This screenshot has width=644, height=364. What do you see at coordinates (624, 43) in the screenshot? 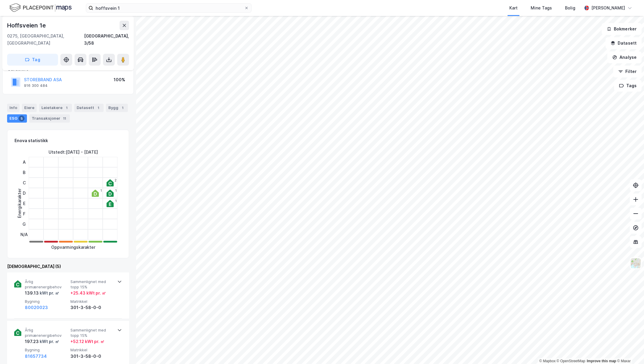
I see `button: Datasett` at bounding box center [624, 43].